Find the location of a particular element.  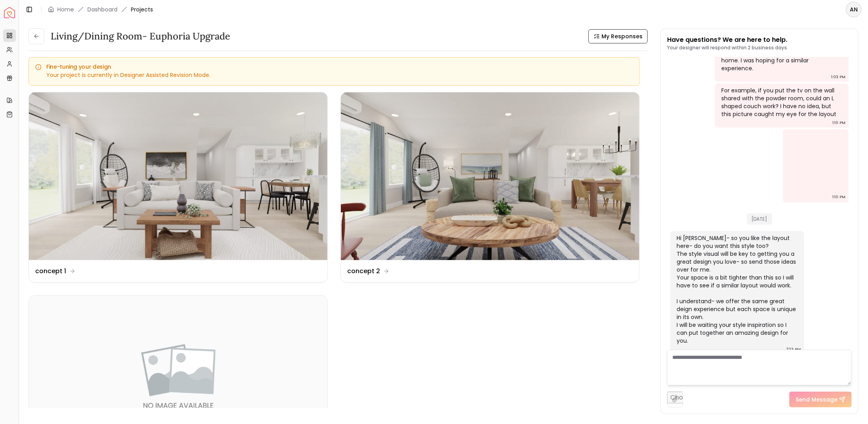

h3: Living/Dining Room- Euphoria Upgrade is located at coordinates (140, 36).